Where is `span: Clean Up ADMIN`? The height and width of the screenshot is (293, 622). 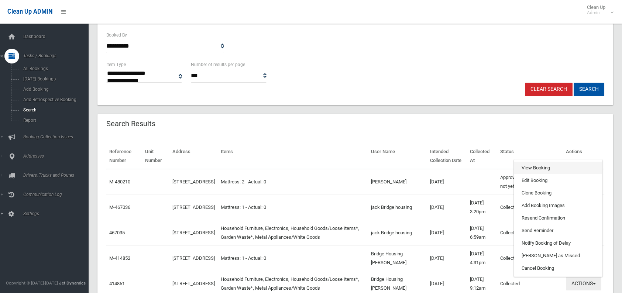 span: Clean Up ADMIN is located at coordinates (30, 11).